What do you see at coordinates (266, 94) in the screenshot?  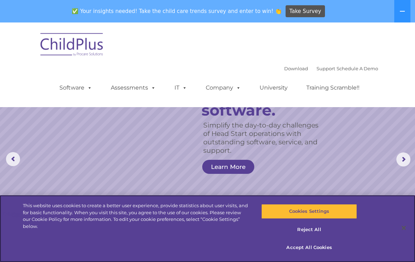 I see `rs-layer: The ORIGINAL Head Start software.` at bounding box center [266, 94].